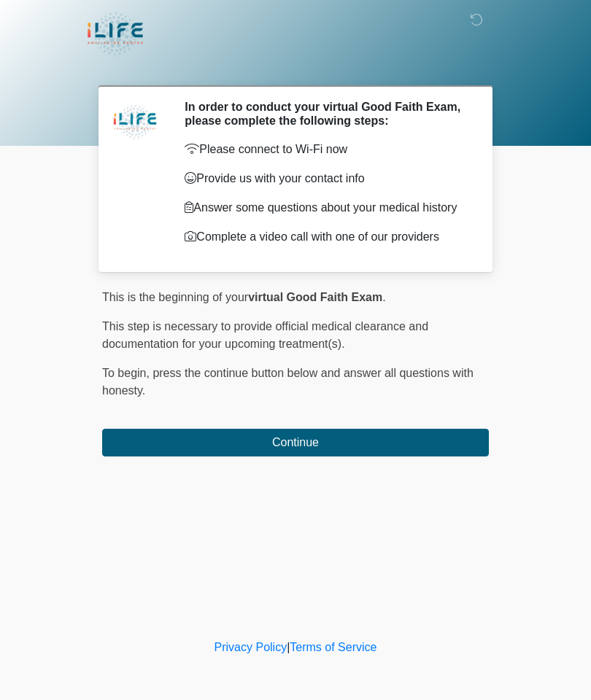 The width and height of the screenshot is (591, 700). Describe the element at coordinates (326, 150) in the screenshot. I see `p: Please connect to Wi-Fi now` at that location.